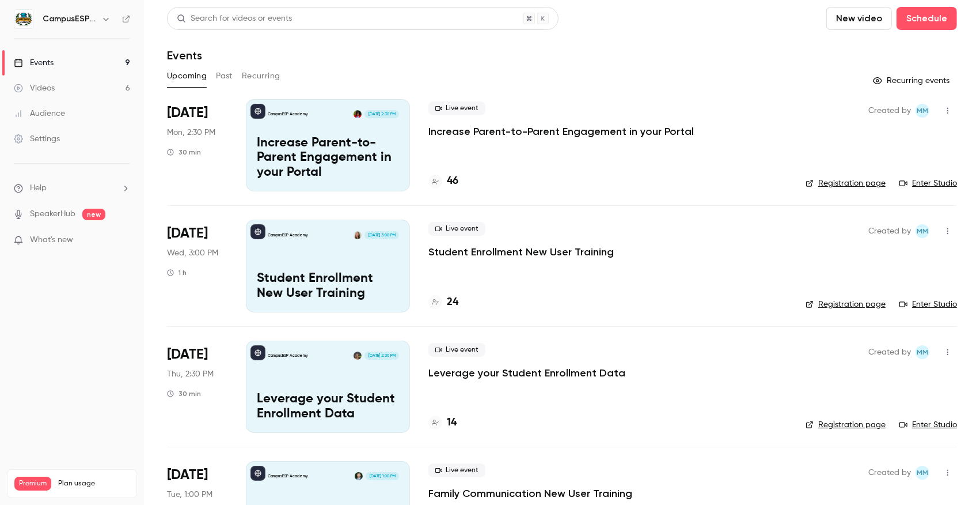 Image resolution: width=980 pixels, height=505 pixels. What do you see at coordinates (33, 63) in the screenshot?
I see `div: Events` at bounding box center [33, 63].